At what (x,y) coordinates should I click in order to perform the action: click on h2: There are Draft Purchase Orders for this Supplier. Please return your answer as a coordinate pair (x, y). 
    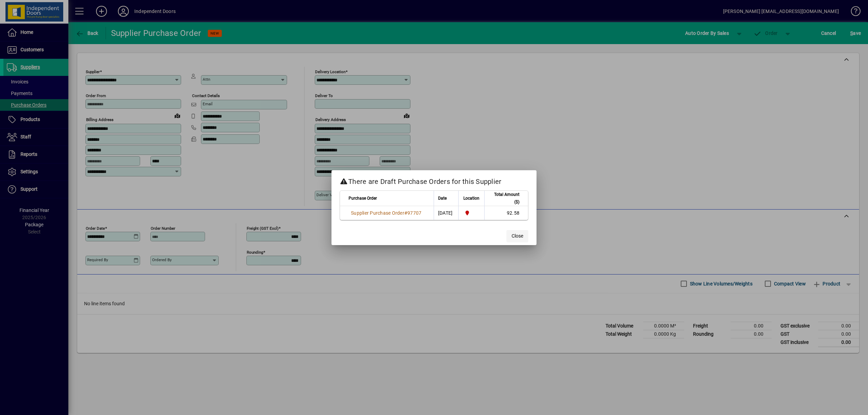
    Looking at the image, I should click on (434, 180).